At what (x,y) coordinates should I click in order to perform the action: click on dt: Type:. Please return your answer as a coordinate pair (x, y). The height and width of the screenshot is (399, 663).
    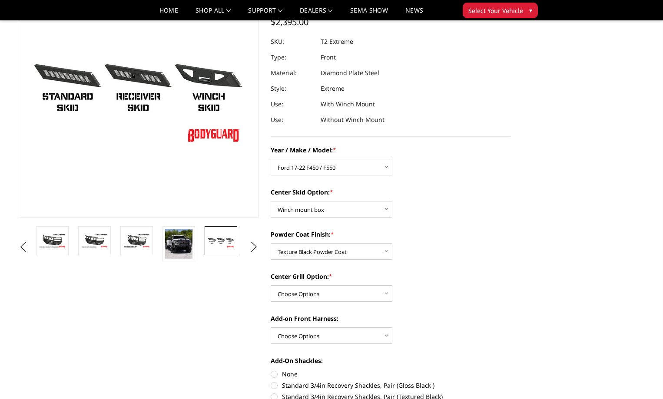
    Looking at the image, I should click on (293, 57).